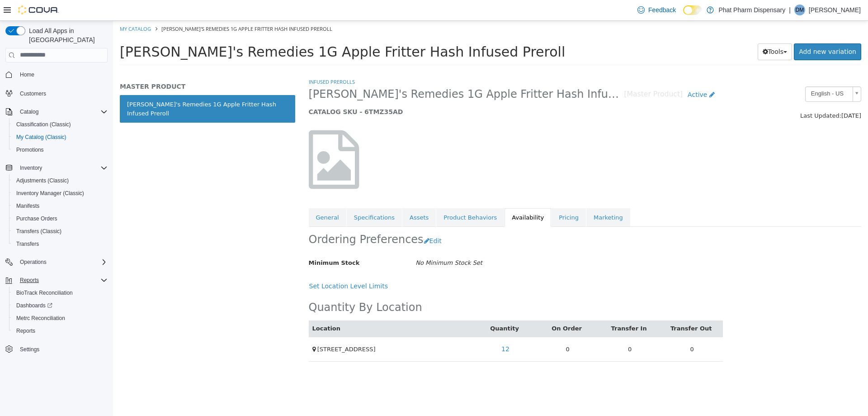  What do you see at coordinates (495, 196) in the screenshot?
I see `a: Marketing` at bounding box center [495, 196].